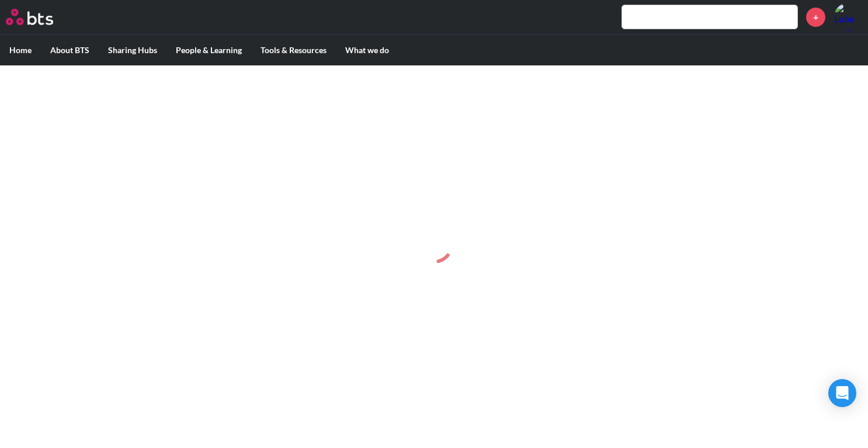 This screenshot has width=868, height=448. I want to click on label: About BTS, so click(70, 50).